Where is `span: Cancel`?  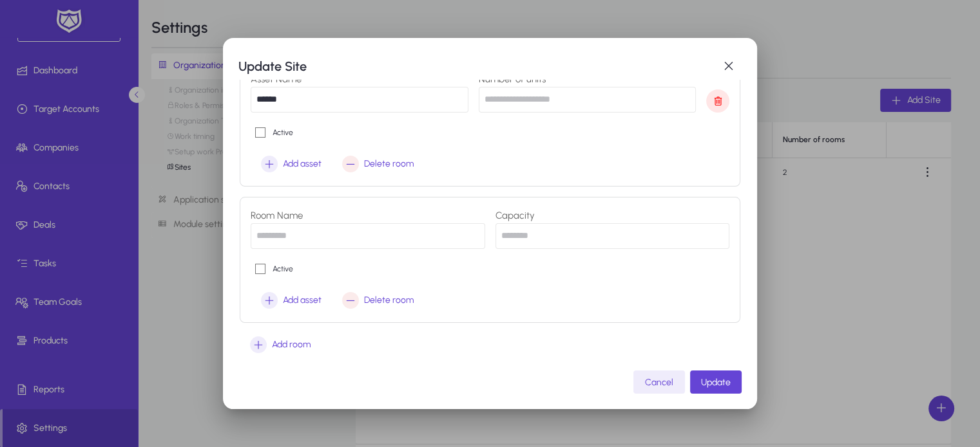
span: Cancel is located at coordinates (659, 382).